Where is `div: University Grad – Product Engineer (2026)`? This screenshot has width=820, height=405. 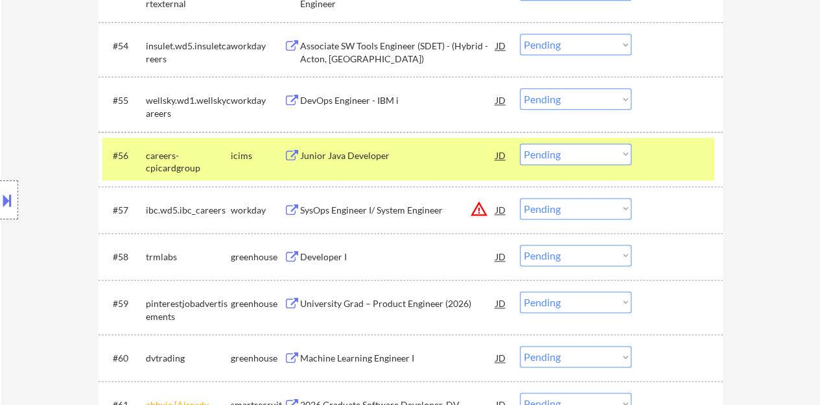
div: University Grad – Product Engineer (2026) is located at coordinates (398, 303).